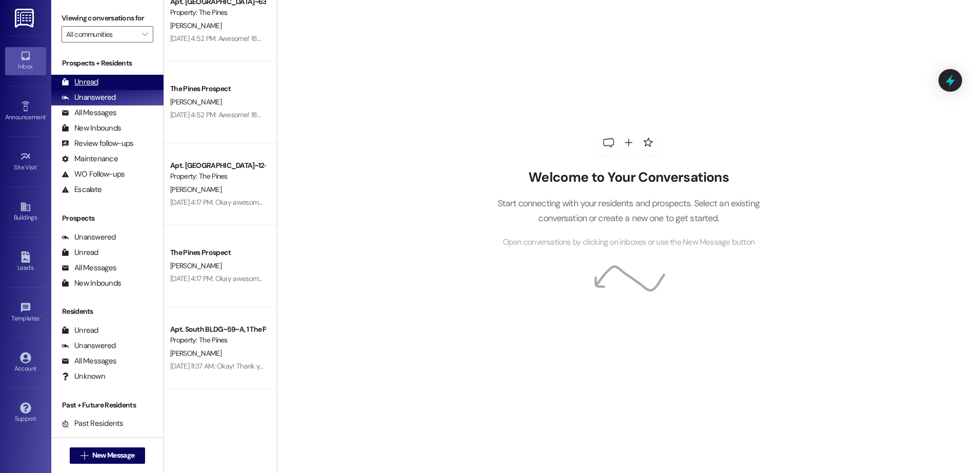 The width and height of the screenshot is (980, 473). Describe the element at coordinates (81, 190) in the screenshot. I see `div: Escalate` at that location.